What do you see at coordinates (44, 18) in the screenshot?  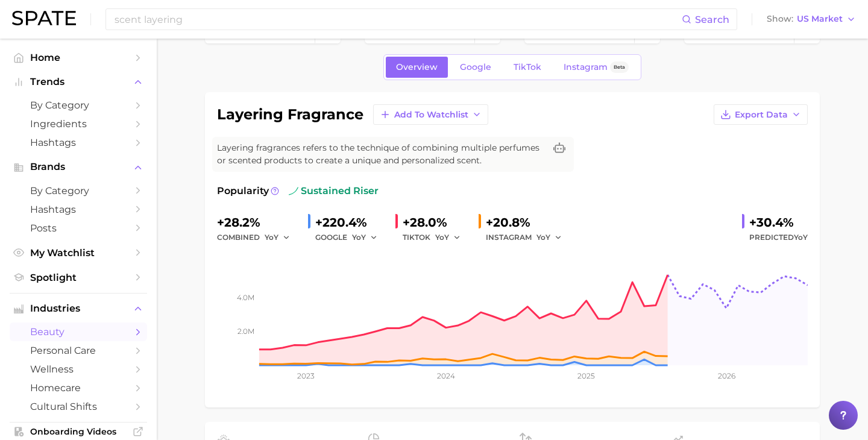 I see `img: SPATE` at bounding box center [44, 18].